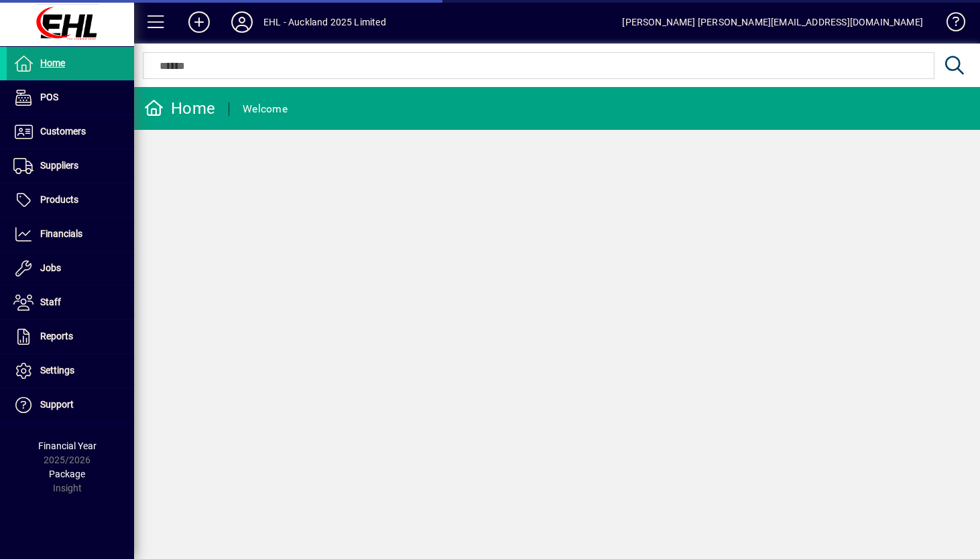 This screenshot has width=980, height=559. I want to click on span: Settings, so click(57, 370).